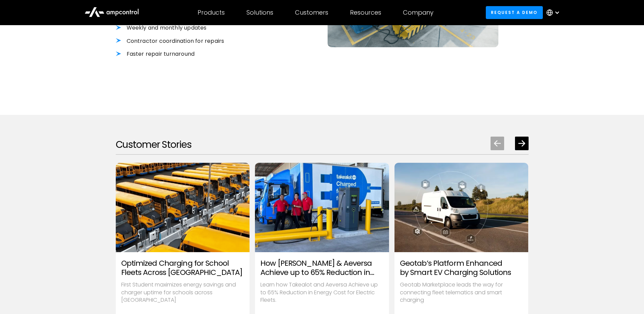 The image size is (644, 314). I want to click on li: Contractor coordination for repairs, so click(197, 41).